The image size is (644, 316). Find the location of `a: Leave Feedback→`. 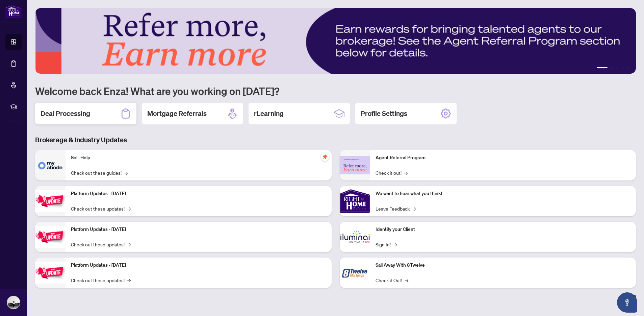

a: Leave Feedback→ is located at coordinates (396, 208).